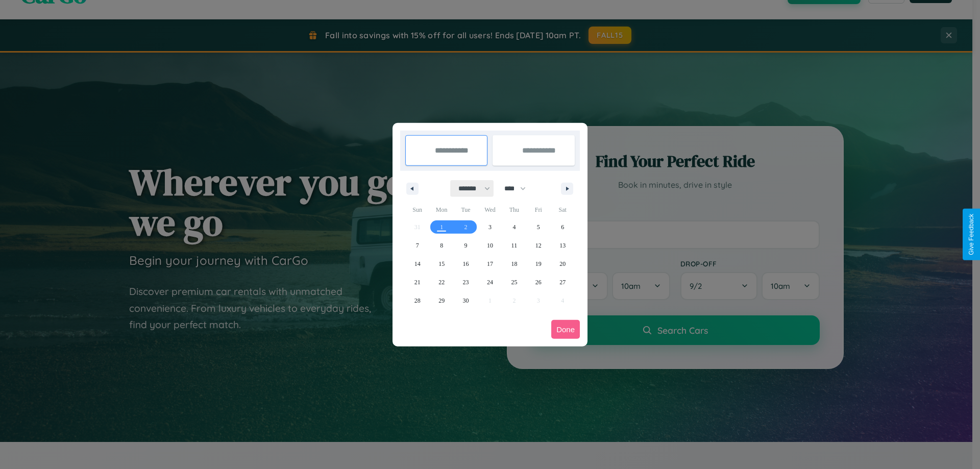 The width and height of the screenshot is (980, 469). I want to click on span: 10, so click(490, 245).